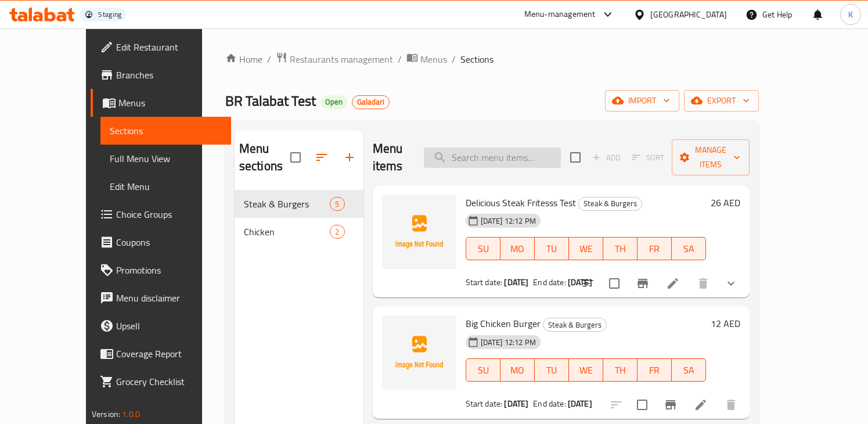 This screenshot has width=868, height=424. I want to click on div: Menu-management, so click(559, 15).